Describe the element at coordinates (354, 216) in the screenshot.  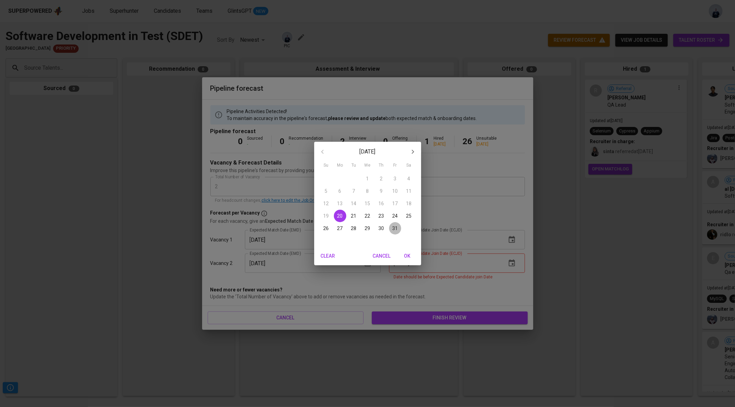
I see `p: 21` at that location.